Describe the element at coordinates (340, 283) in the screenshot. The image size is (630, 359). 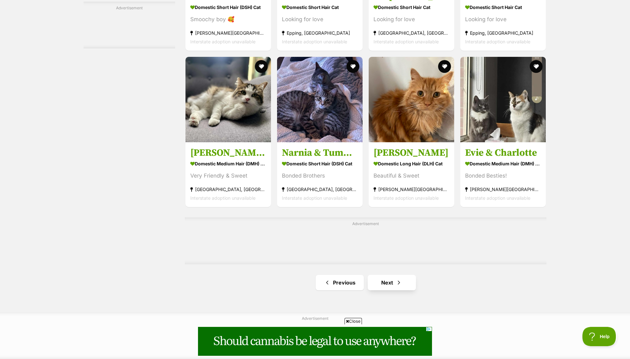
I see `a: Previous page` at that location.